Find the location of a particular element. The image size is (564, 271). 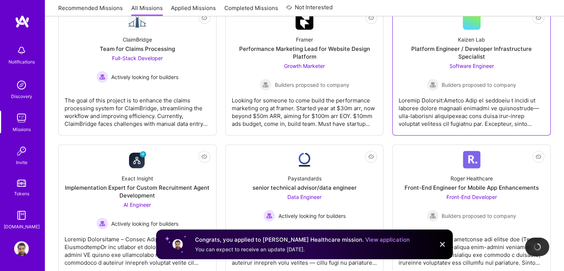

img: bell is located at coordinates (22, 50).